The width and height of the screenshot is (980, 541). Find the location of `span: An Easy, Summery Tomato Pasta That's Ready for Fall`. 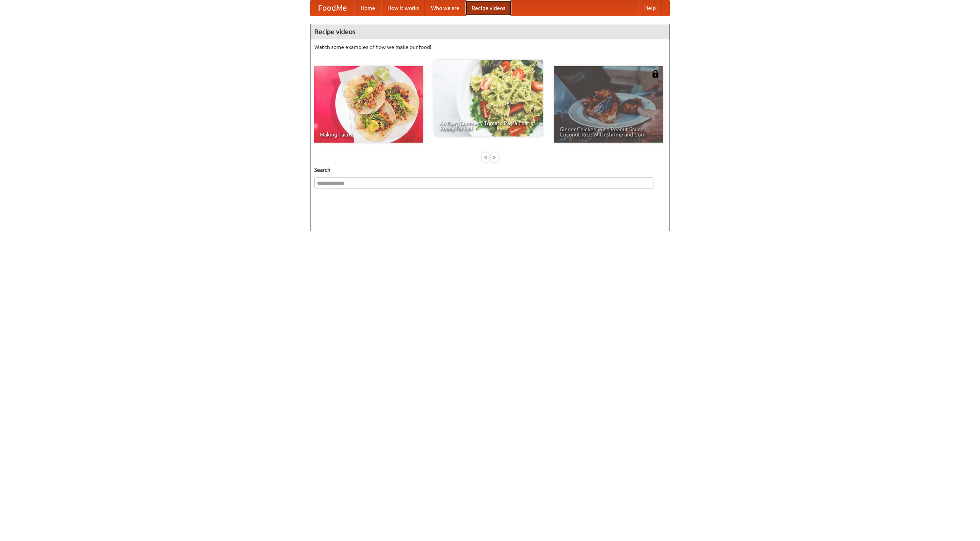

span: An Easy, Summery Tomato Pasta That's Ready for Fall is located at coordinates (488, 126).